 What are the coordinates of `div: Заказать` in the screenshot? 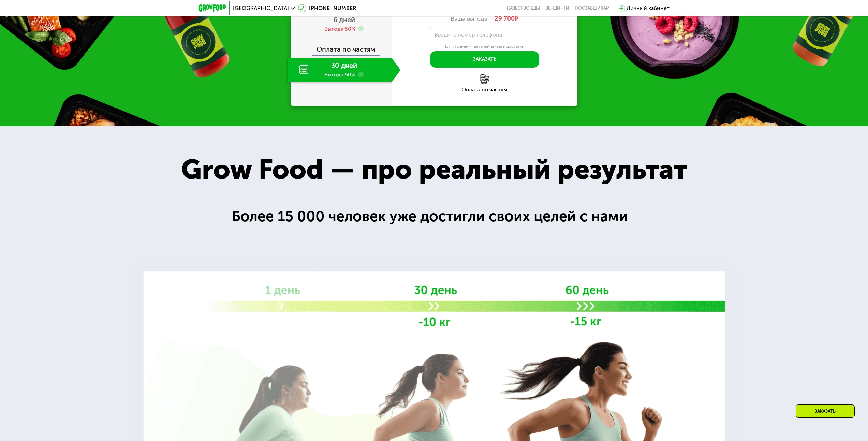 It's located at (825, 411).